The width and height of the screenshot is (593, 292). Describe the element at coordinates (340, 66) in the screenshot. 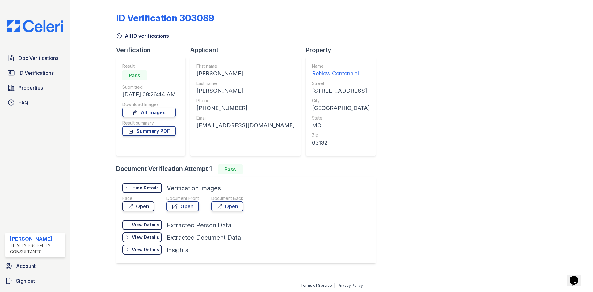

I see `div: Name` at that location.